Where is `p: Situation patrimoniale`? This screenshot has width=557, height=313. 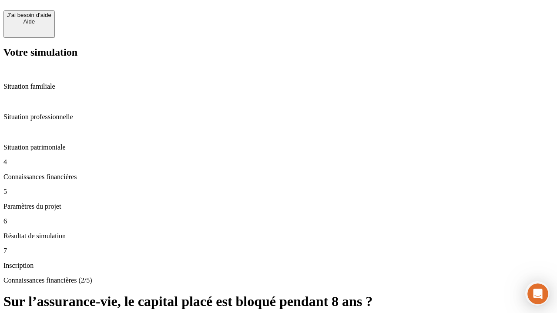
p: Situation patrimoniale is located at coordinates (279, 148).